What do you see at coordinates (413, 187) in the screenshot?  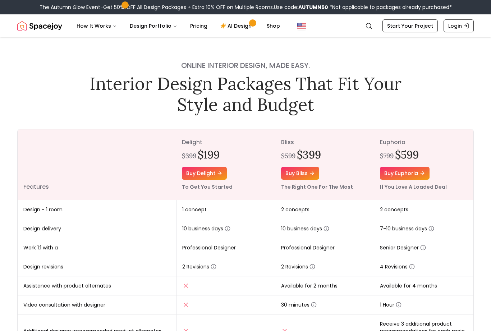 I see `small: If You Love A Loaded Deal` at bounding box center [413, 187].